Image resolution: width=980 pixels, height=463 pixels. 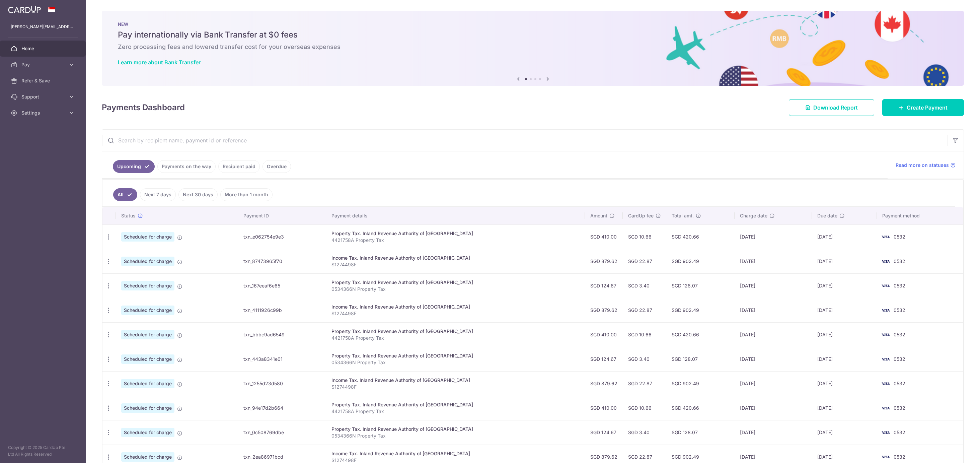 I want to click on a: Download Report, so click(x=832, y=107).